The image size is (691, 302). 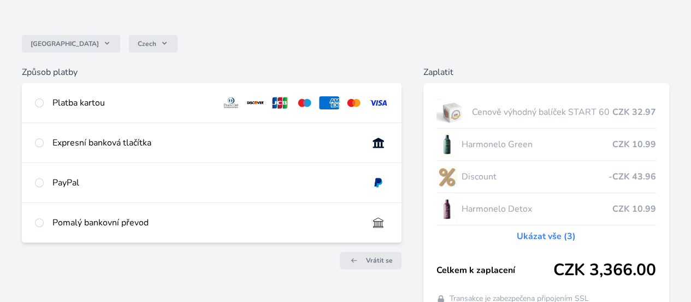 I want to click on span: CZK 32.97, so click(x=635, y=112).